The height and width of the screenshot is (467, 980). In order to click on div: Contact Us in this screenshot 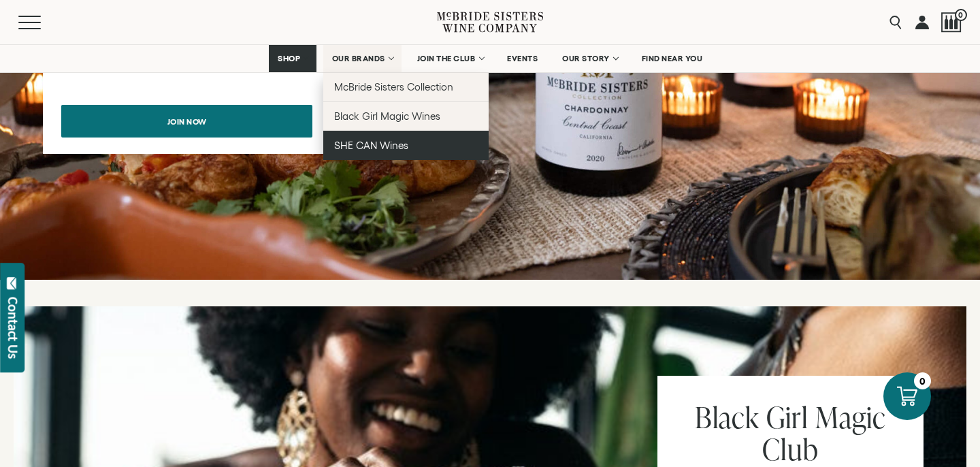, I will do `click(13, 327)`.